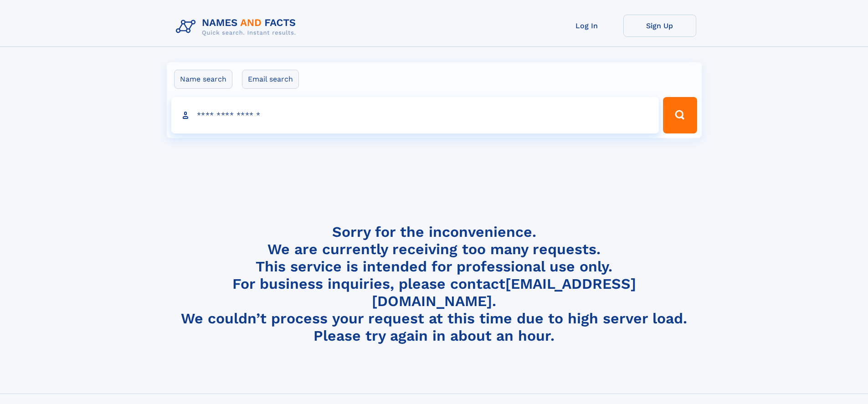 This screenshot has height=404, width=868. What do you see at coordinates (270, 80) in the screenshot?
I see `label: Email search` at bounding box center [270, 80].